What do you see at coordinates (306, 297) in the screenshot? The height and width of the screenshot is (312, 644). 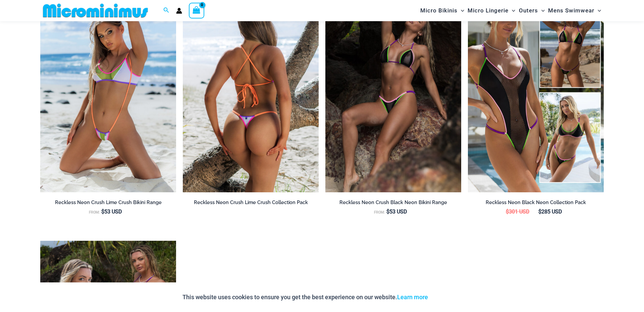 I see `p: This website uses cookies to ensure you get the best experience on our website.` at bounding box center [306, 297].